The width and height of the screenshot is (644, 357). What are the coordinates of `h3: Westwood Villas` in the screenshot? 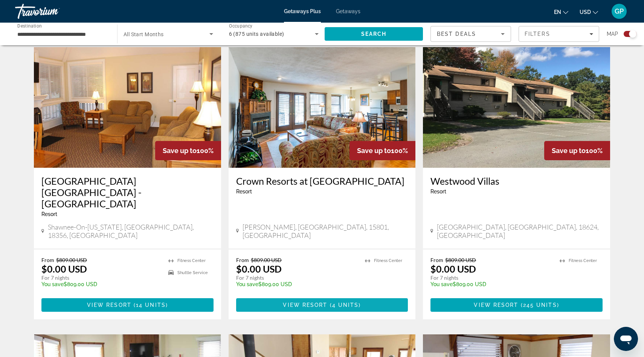 It's located at (516, 181).